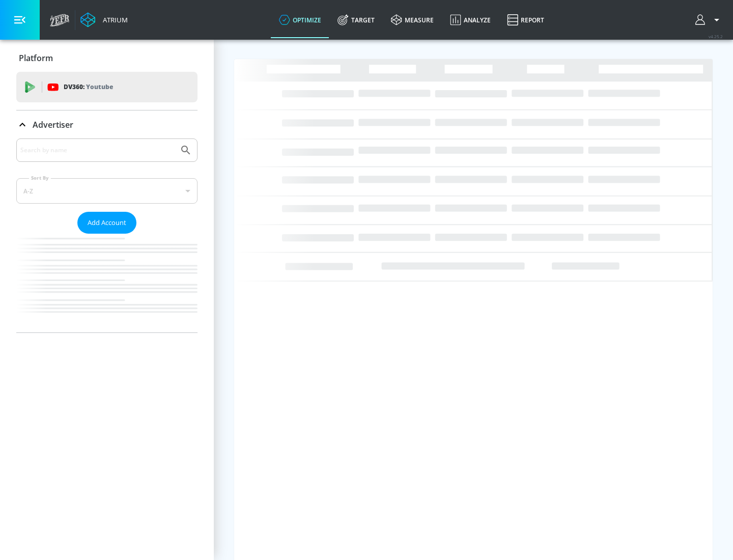 This screenshot has width=733, height=560. I want to click on a: optimize, so click(300, 20).